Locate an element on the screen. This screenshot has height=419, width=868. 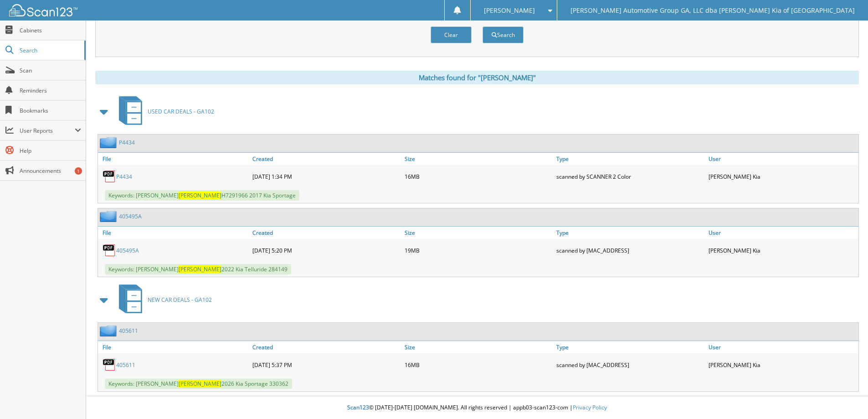
span: Search is located at coordinates (49, 50).